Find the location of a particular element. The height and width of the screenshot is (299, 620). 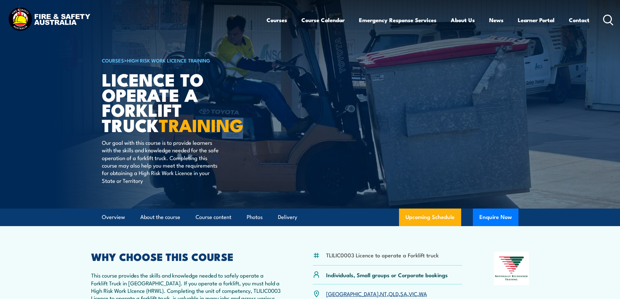

a: Courses is located at coordinates (277, 20).